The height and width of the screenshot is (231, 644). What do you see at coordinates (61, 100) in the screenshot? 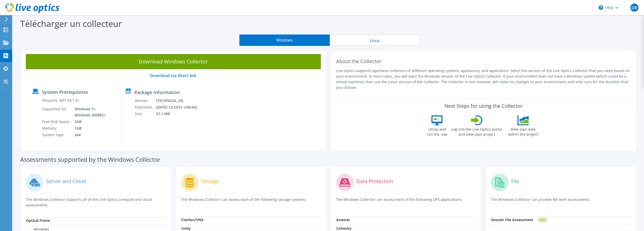
I see `label: Requires .NET V4.7.2+` at bounding box center [61, 100].